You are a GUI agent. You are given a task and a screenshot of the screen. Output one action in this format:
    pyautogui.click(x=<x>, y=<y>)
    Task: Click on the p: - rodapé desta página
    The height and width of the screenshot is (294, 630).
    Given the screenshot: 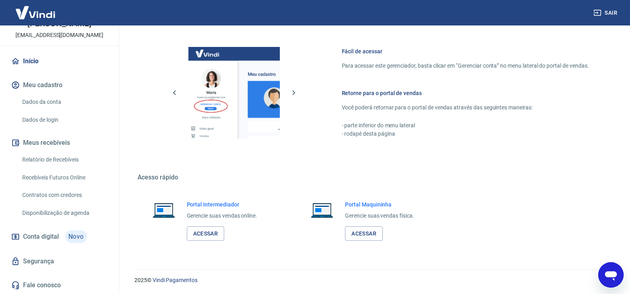 What is the action you would take?
    pyautogui.click(x=466, y=134)
    